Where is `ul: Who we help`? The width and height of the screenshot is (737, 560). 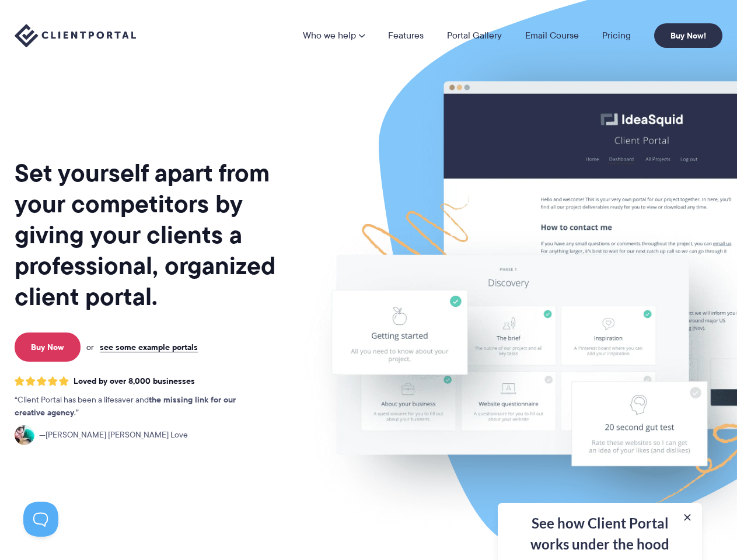
ul: Who we help is located at coordinates (464, 188).